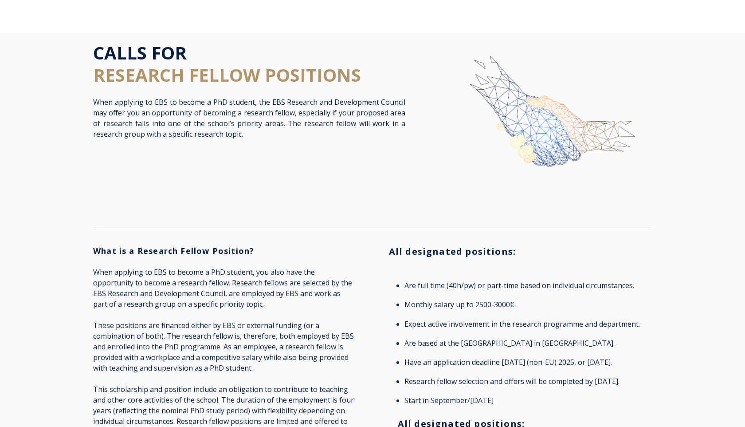 This screenshot has width=745, height=427. I want to click on li: Expect active involvement in the research programme and department., so click(526, 324).